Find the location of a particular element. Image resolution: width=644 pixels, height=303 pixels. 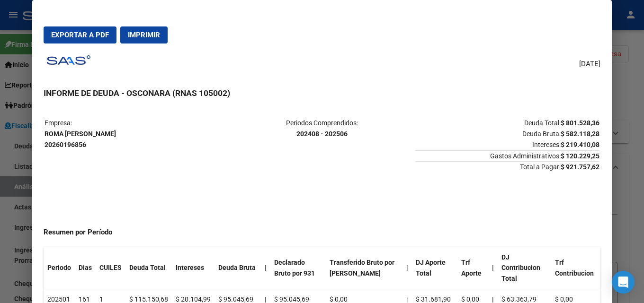

div: Open Intercom Messenger is located at coordinates (623, 283).